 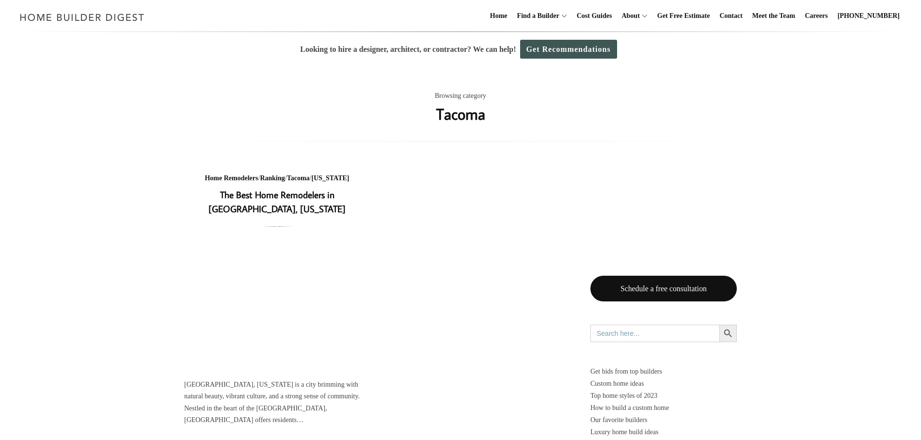 I want to click on a: How to build a custom home, so click(x=664, y=408).